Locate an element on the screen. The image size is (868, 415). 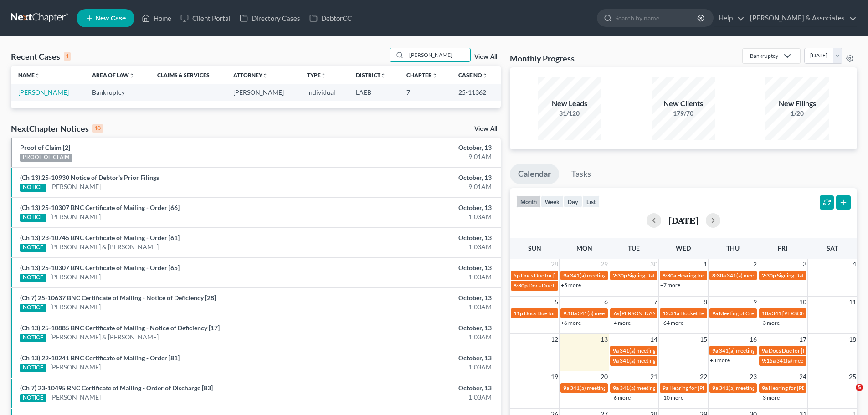
span: 1 is located at coordinates (705, 264).